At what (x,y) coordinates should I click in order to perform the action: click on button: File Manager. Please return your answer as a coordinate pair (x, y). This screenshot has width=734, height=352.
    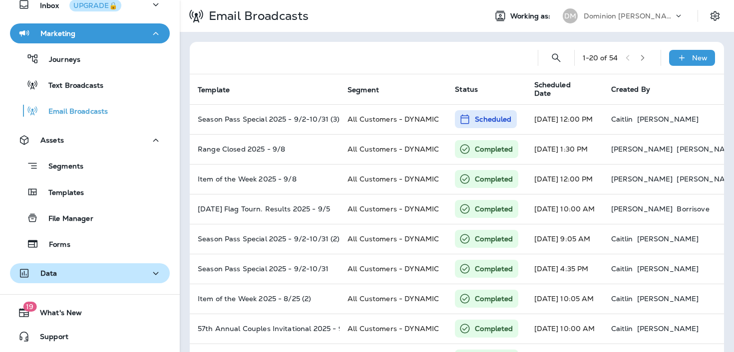
    Looking at the image, I should click on (90, 218).